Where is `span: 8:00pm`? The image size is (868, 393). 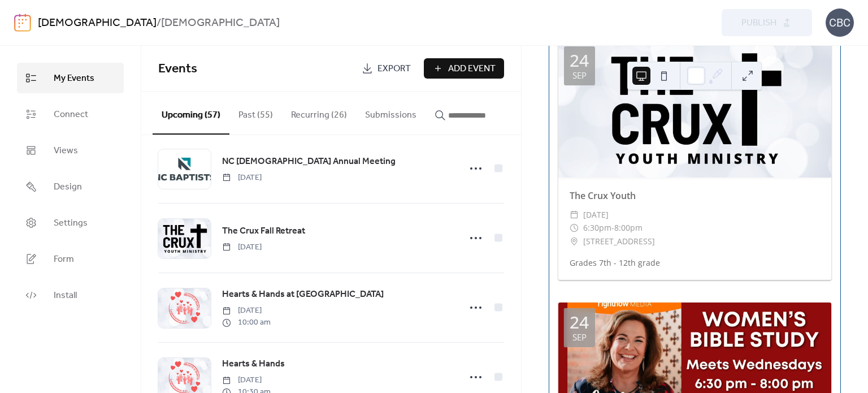
span: 8:00pm is located at coordinates (628, 228).